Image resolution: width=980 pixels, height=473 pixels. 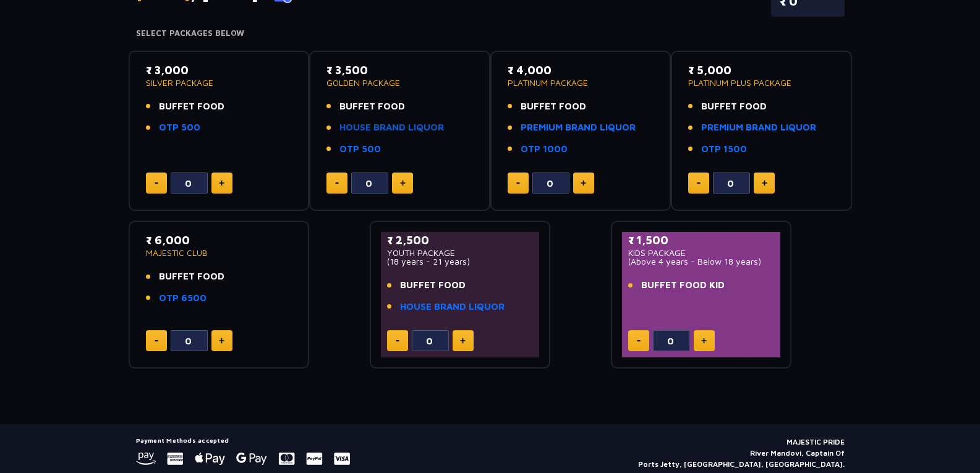 What do you see at coordinates (761, 70) in the screenshot?
I see `p: ₹ 5,000` at bounding box center [761, 70].